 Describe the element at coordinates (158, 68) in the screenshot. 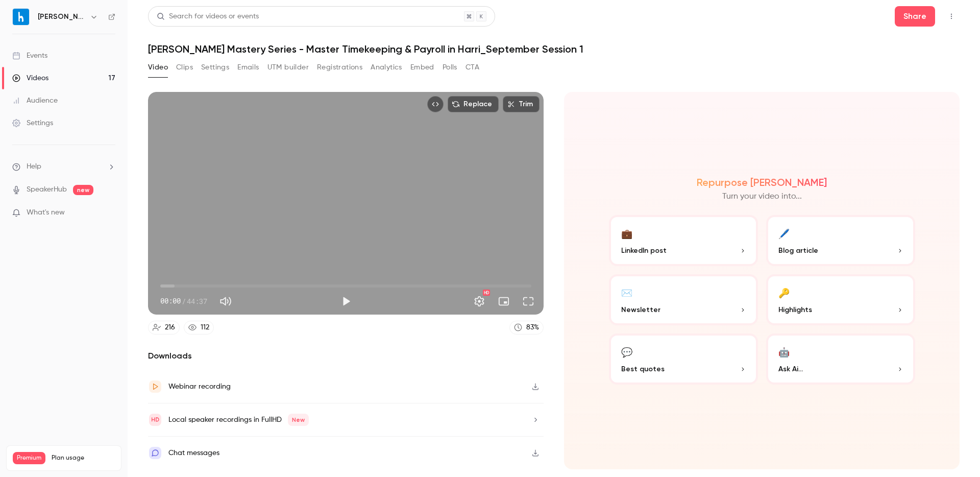

I see `button: Video` at that location.